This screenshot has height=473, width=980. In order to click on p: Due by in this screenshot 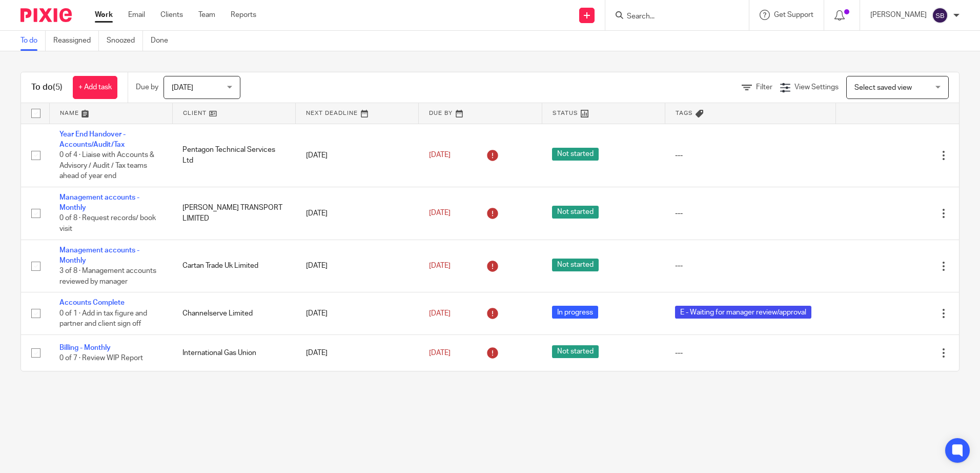, I will do `click(147, 87)`.